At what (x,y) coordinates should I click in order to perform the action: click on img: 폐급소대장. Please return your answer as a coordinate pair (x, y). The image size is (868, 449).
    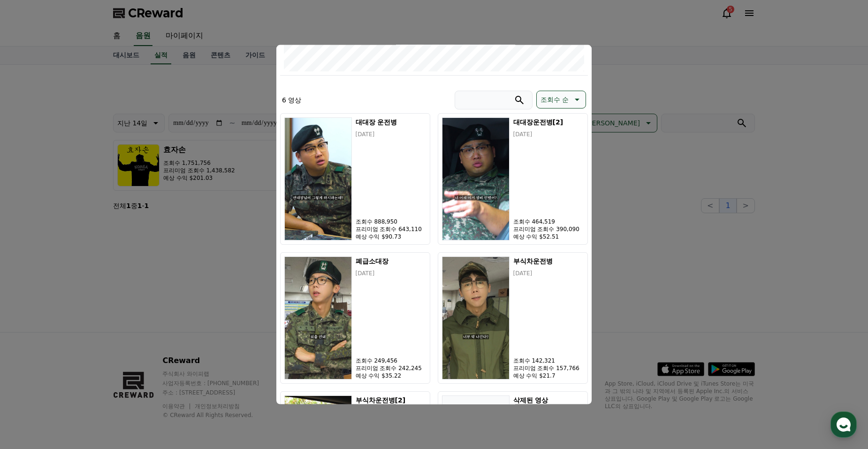
    Looking at the image, I should click on (318, 318).